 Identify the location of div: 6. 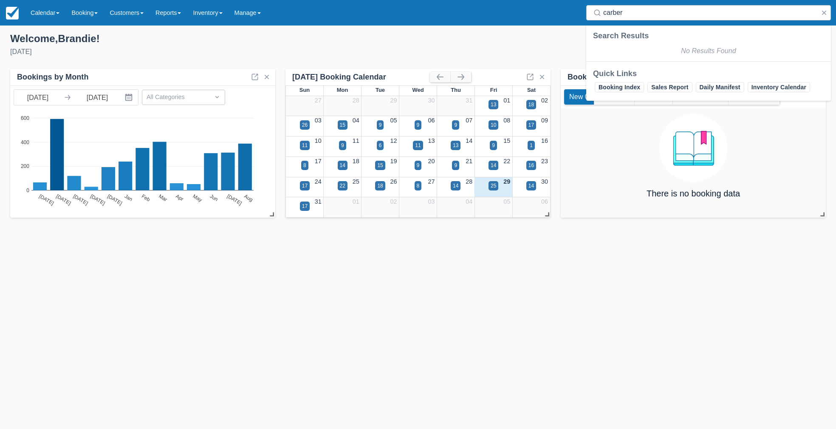
(380, 145).